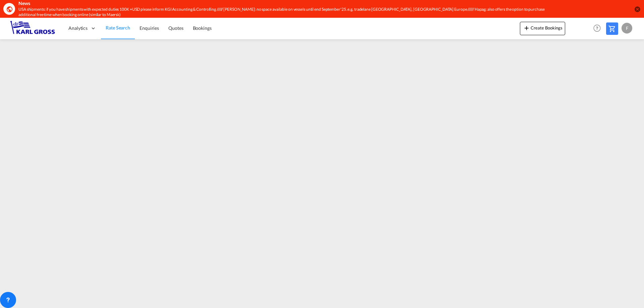  I want to click on div: Analytics, so click(82, 28).